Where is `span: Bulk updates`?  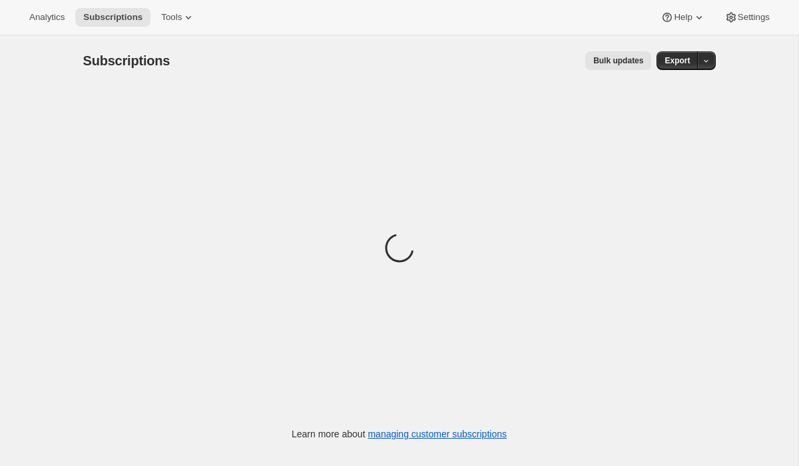 span: Bulk updates is located at coordinates (618, 61).